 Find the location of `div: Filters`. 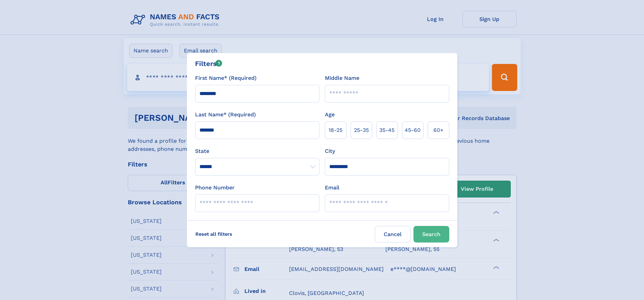

div: Filters is located at coordinates (209, 64).